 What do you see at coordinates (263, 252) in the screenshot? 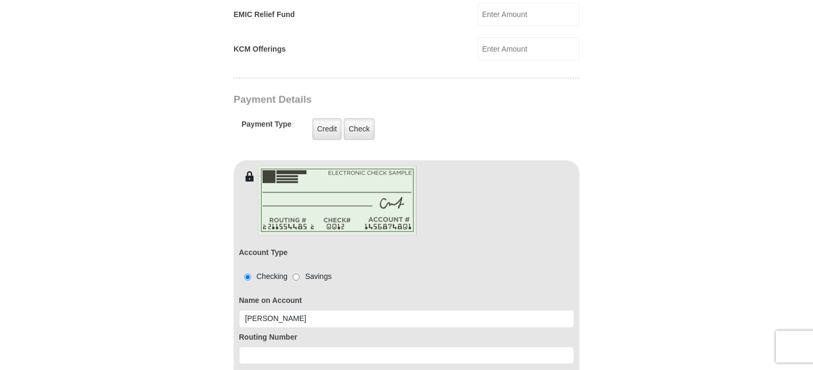
I see `label: Account Type` at bounding box center [263, 252].